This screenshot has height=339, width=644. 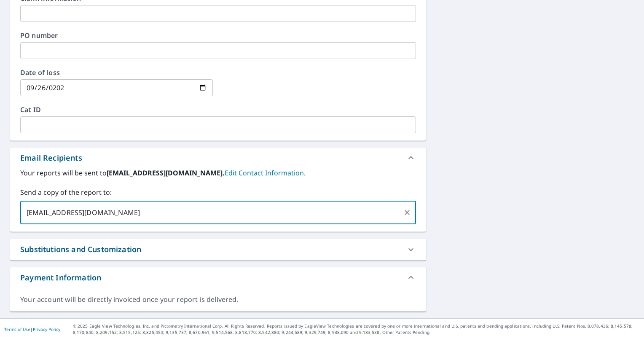 What do you see at coordinates (116, 73) in the screenshot?
I see `label: Date of loss` at bounding box center [116, 73].